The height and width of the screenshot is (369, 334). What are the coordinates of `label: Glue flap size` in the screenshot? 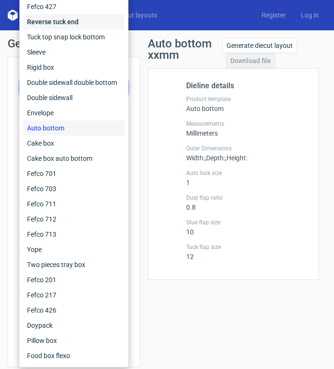 It's located at (247, 222).